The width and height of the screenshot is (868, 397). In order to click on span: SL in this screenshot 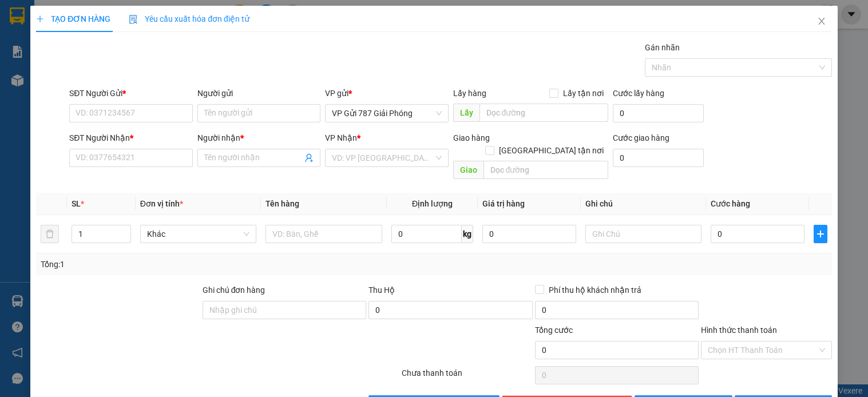, I will do `click(76, 204)`.